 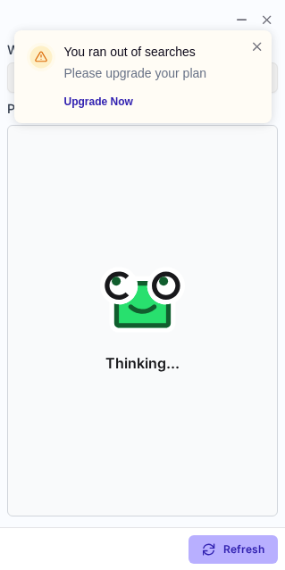 I want to click on p: Please upgrade your plan, so click(x=146, y=73).